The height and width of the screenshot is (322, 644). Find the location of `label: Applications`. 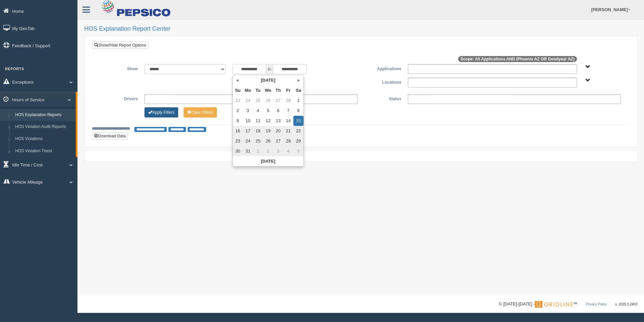

label: Applications is located at coordinates (383, 68).